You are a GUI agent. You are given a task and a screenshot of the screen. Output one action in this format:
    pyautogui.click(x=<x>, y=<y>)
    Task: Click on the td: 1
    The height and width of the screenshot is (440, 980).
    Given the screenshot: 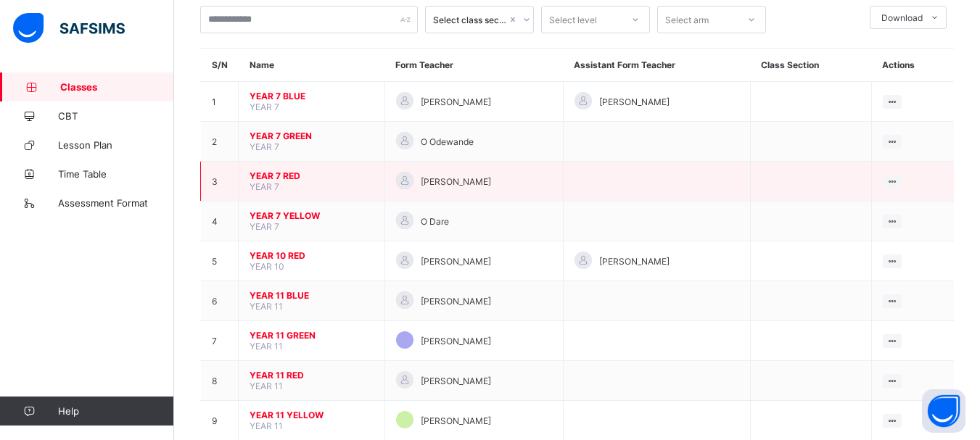 What is the action you would take?
    pyautogui.click(x=220, y=102)
    